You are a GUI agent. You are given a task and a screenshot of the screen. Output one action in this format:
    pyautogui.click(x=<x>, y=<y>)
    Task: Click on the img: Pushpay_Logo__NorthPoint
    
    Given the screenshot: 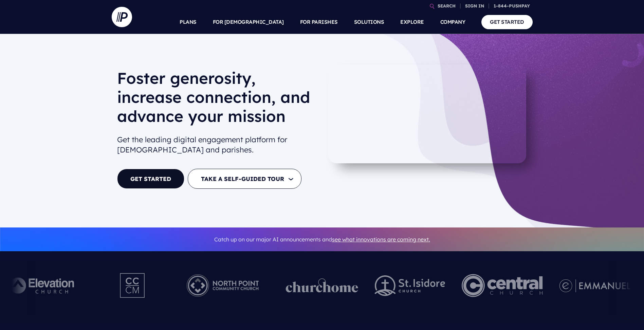 What is the action you would take?
    pyautogui.click(x=223, y=285)
    